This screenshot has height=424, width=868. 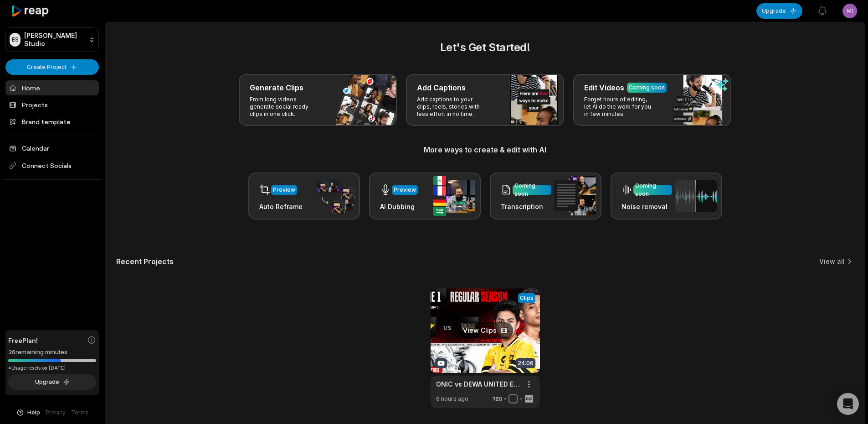 What do you see at coordinates (441, 88) in the screenshot?
I see `h3: Add Captions` at bounding box center [441, 88].